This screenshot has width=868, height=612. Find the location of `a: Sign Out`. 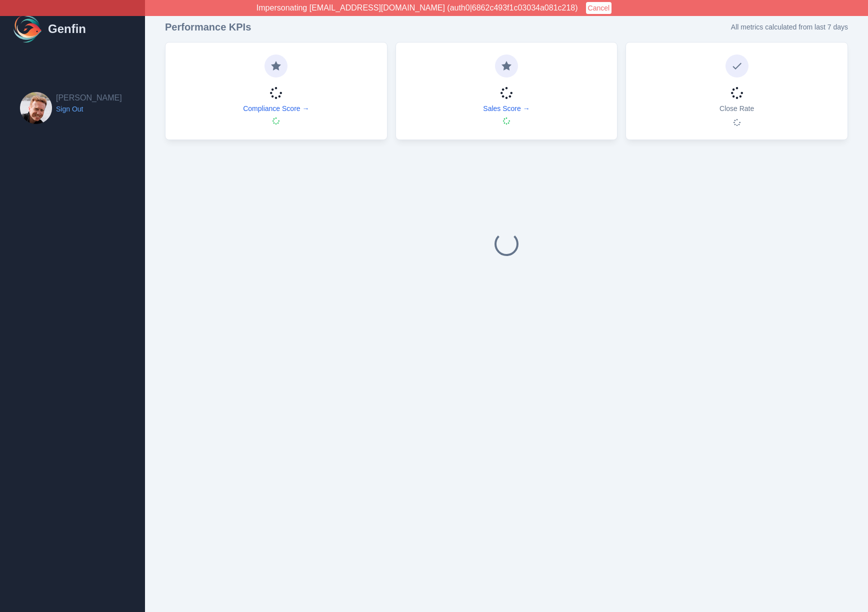

a: Sign Out is located at coordinates (89, 109).